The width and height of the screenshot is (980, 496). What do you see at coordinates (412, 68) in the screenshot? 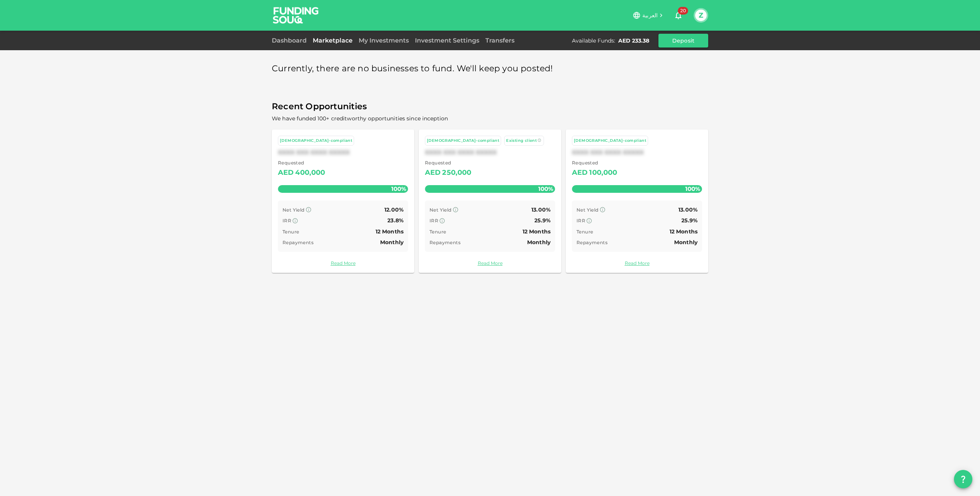
I see `span: Currently, there are no businesses to fund. We'll keep you posted!` at bounding box center [412, 68].